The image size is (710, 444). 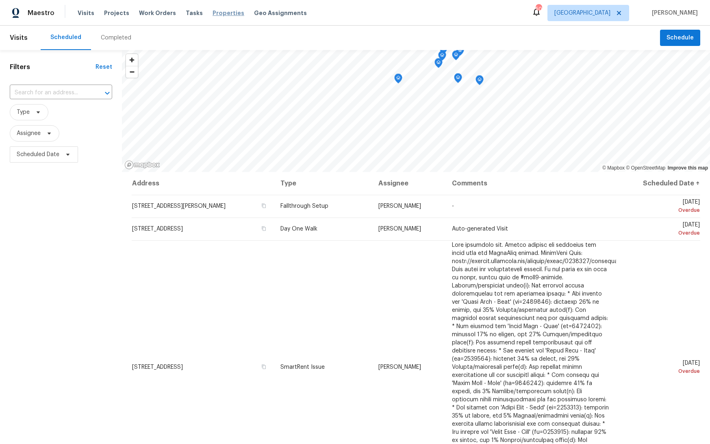 I want to click on span: Zoom in, so click(x=132, y=60).